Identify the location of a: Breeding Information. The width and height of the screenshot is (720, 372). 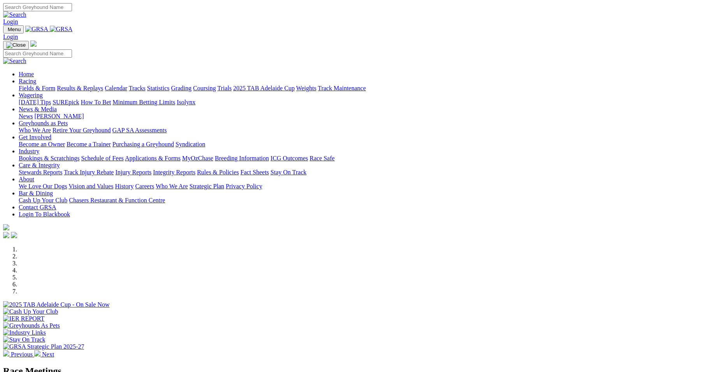
(242, 158).